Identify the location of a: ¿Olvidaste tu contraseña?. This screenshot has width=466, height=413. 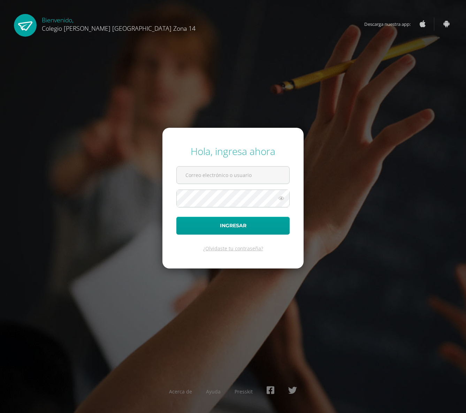
(233, 248).